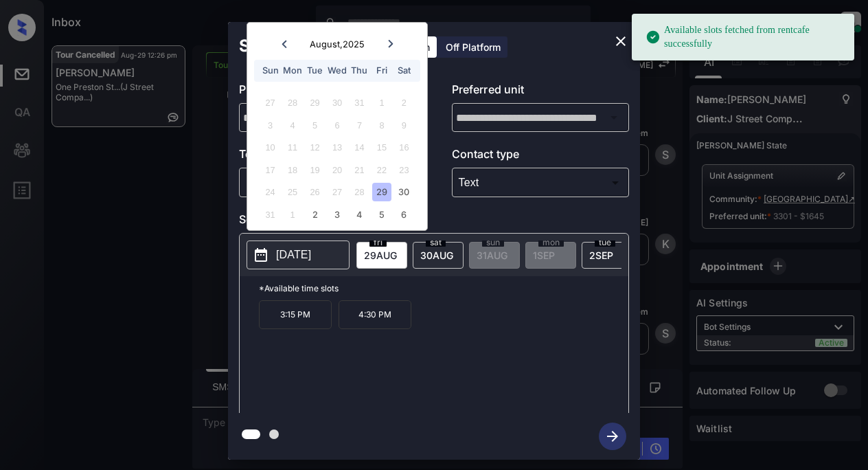 The width and height of the screenshot is (868, 470). What do you see at coordinates (292, 215) in the screenshot?
I see `div: Not available Monday, September 1st, 2025` at bounding box center [292, 215].